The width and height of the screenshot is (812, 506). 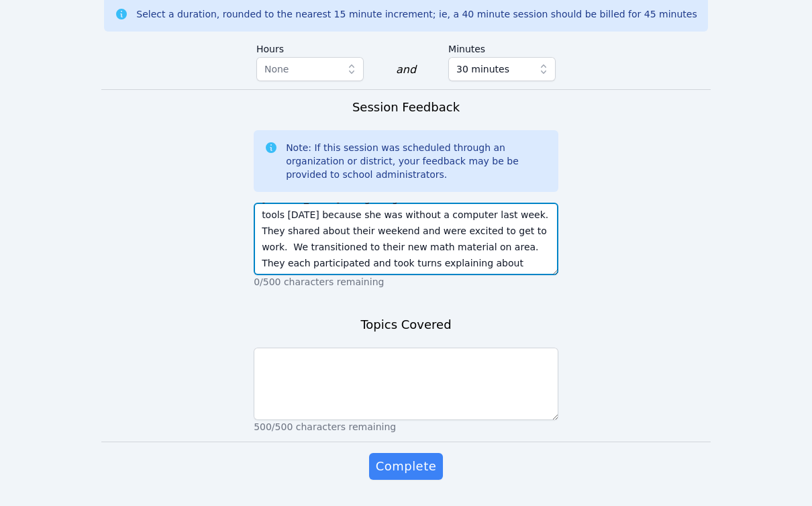 I want to click on div: Select a duration, rounded to the nearest 15 minute increment; ie, a 40 minute session should be ..., so click(x=416, y=14).